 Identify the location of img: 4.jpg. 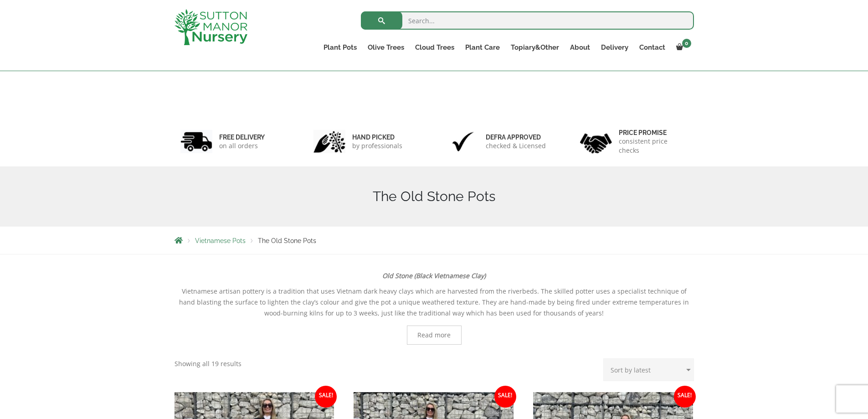
(596, 141).